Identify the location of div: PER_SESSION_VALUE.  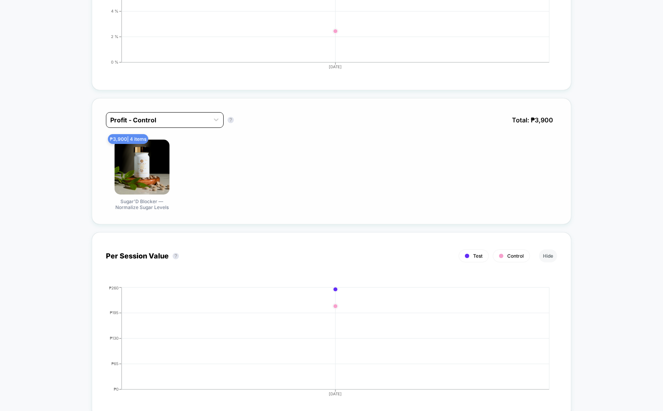
(324, 345).